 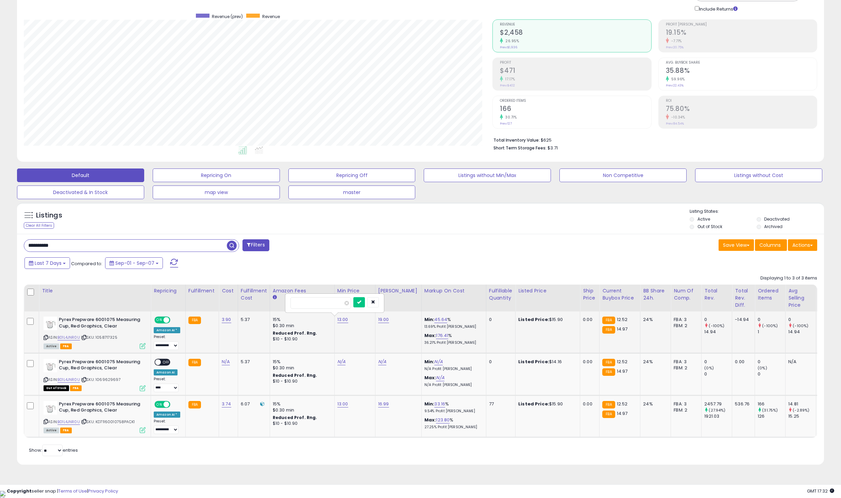 I want to click on span: 2025-09-15 17:32 GMT, so click(x=821, y=490).